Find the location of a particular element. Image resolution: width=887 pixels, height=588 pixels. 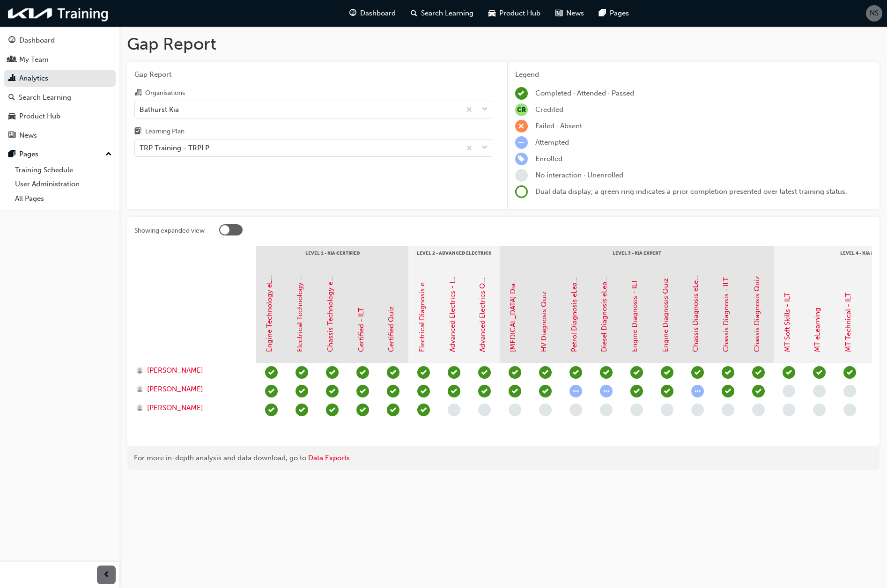

a: MT Technical - ILT is located at coordinates (848, 322).